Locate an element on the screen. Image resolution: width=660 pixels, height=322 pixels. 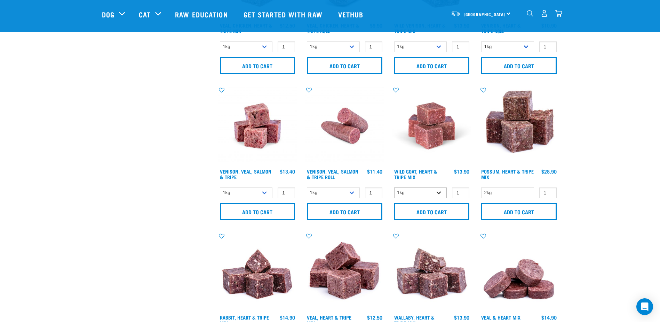
div: Open Intercom Messenger is located at coordinates (645, 306).